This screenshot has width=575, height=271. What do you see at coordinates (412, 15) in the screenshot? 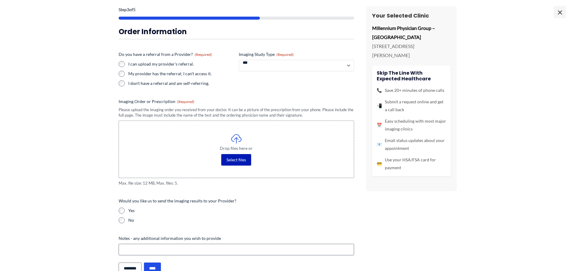
I see `h3: Your Selected Clinic` at bounding box center [412, 15].